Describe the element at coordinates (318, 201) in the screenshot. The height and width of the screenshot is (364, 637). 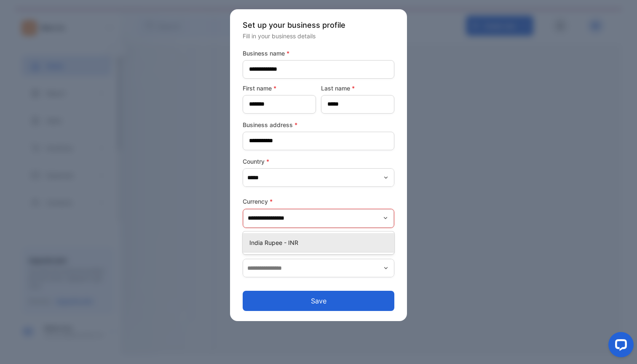
I see `label: Currency` at that location.